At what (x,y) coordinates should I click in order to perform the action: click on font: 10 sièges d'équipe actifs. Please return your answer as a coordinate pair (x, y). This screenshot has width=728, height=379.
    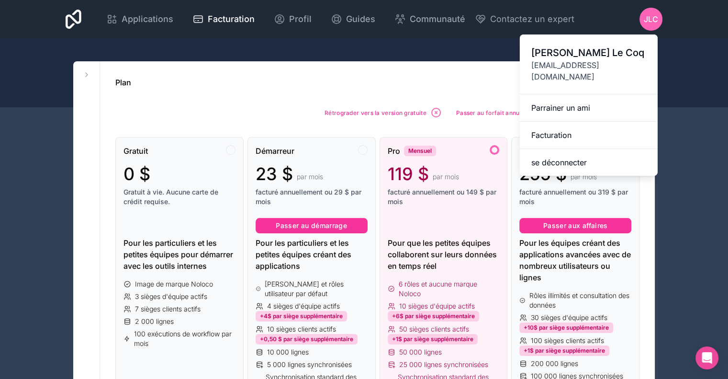
    Looking at the image, I should click on (437, 306).